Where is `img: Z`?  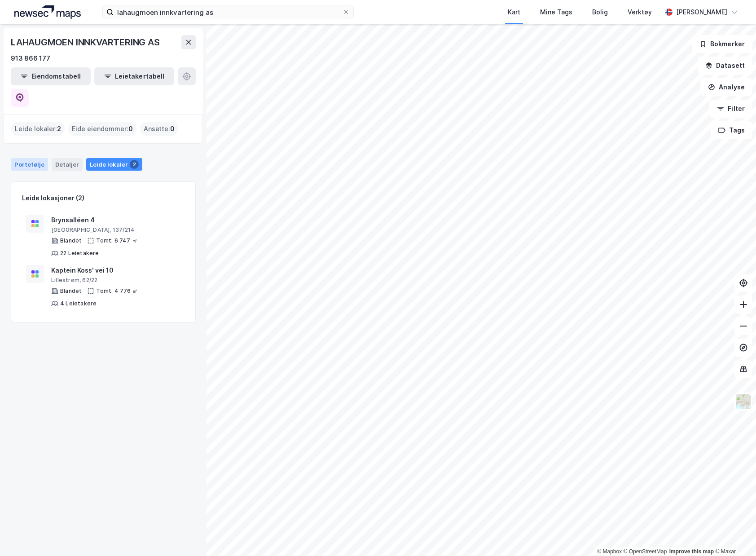
img: Z is located at coordinates (744, 402).